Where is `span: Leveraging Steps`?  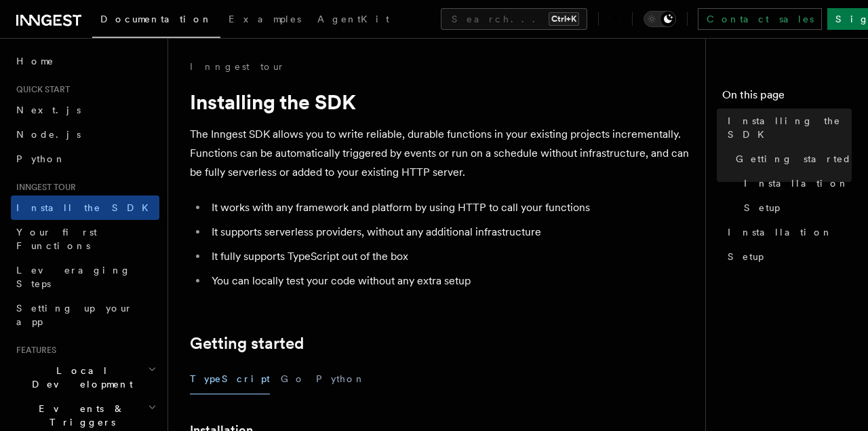
span: Leveraging Steps is located at coordinates (73, 277).